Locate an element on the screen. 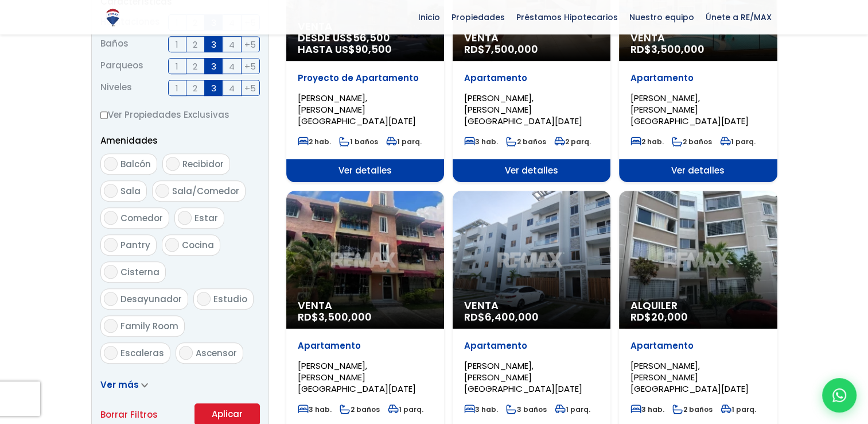  input: Desayunador is located at coordinates (111, 299).